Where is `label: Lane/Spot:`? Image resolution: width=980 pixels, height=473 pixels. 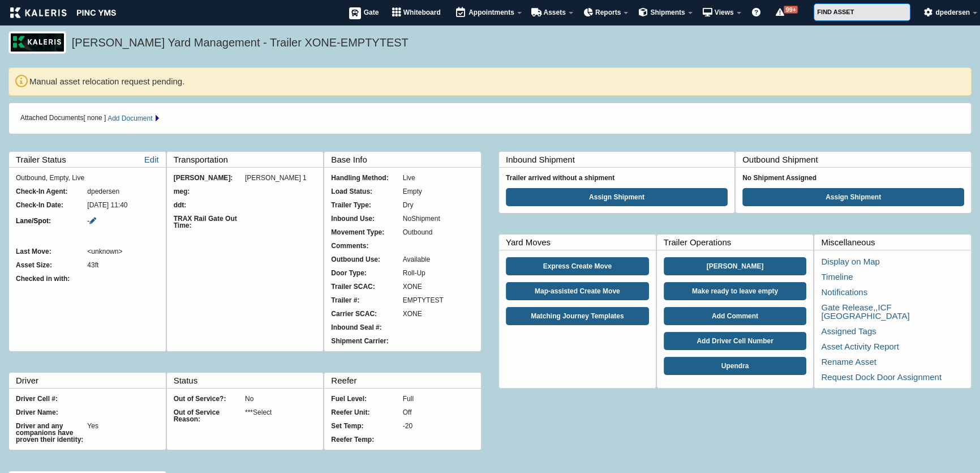 label: Lane/Spot: is located at coordinates (51, 222).